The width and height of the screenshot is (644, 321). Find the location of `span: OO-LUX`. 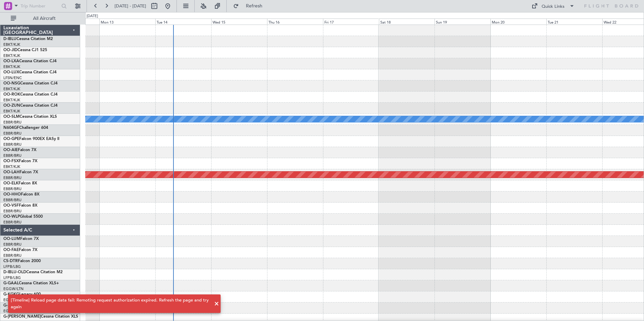

span: OO-LUX is located at coordinates (11, 72).